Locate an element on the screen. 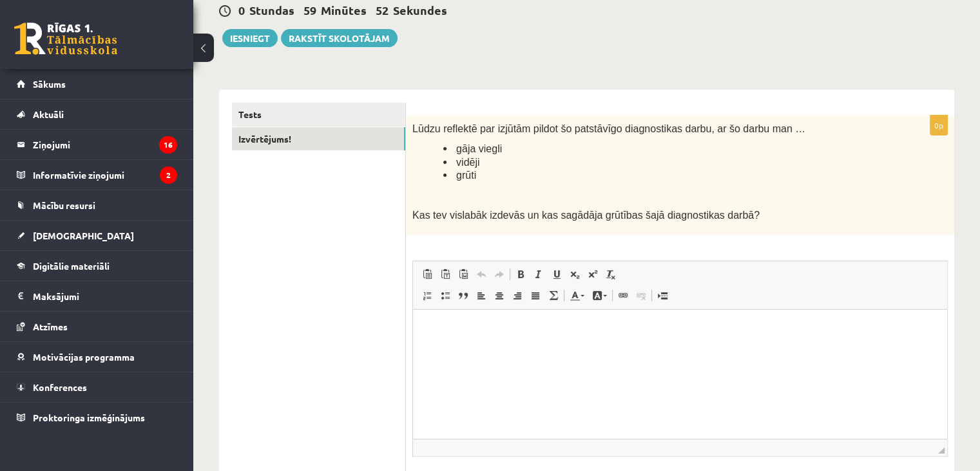  a: Atkārtot (vadīšanas taustiņš+Y) is located at coordinates (499, 274).